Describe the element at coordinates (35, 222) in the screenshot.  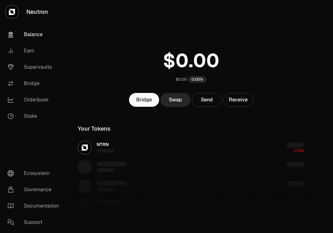
I see `a: Support` at that location.